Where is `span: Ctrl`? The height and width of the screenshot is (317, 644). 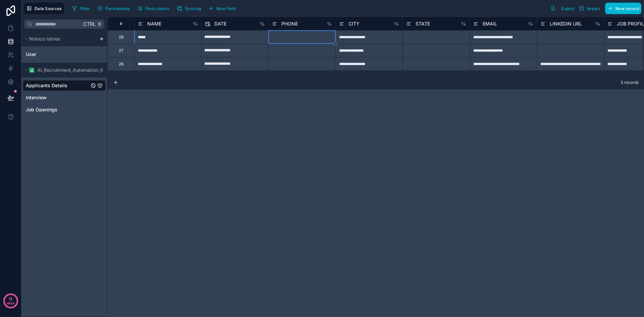 span: Ctrl is located at coordinates (89, 24).